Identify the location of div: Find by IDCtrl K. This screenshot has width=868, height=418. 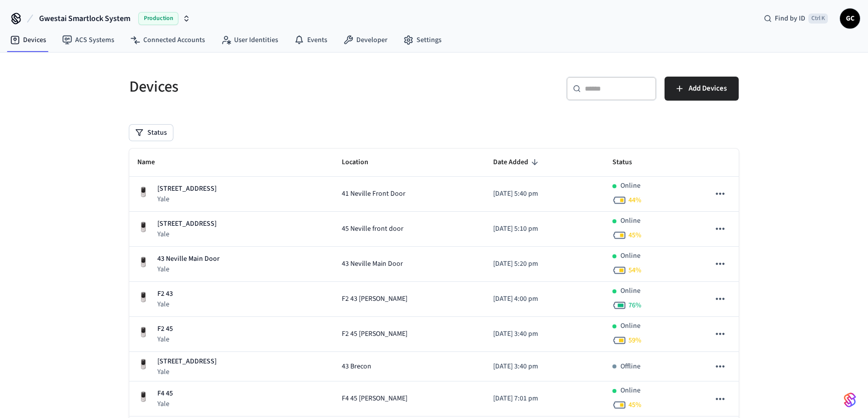
(796, 19).